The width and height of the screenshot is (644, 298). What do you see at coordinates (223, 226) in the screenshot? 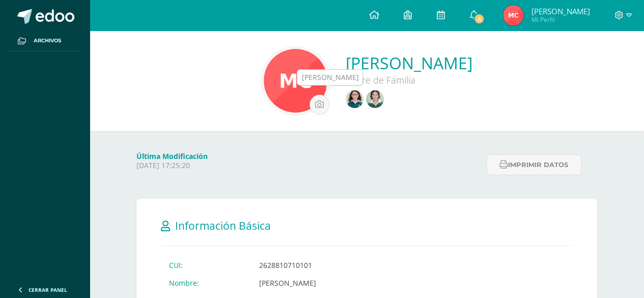
I see `span: Información Básica` at bounding box center [223, 226].